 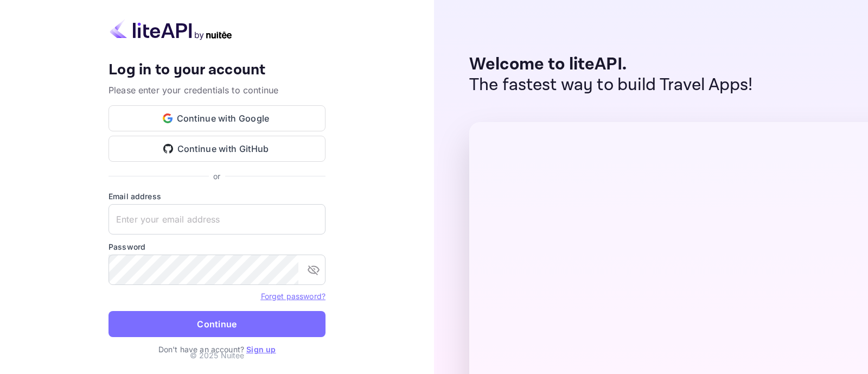 I want to click on keeper-lock: Open Keeper Popup, so click(x=311, y=219).